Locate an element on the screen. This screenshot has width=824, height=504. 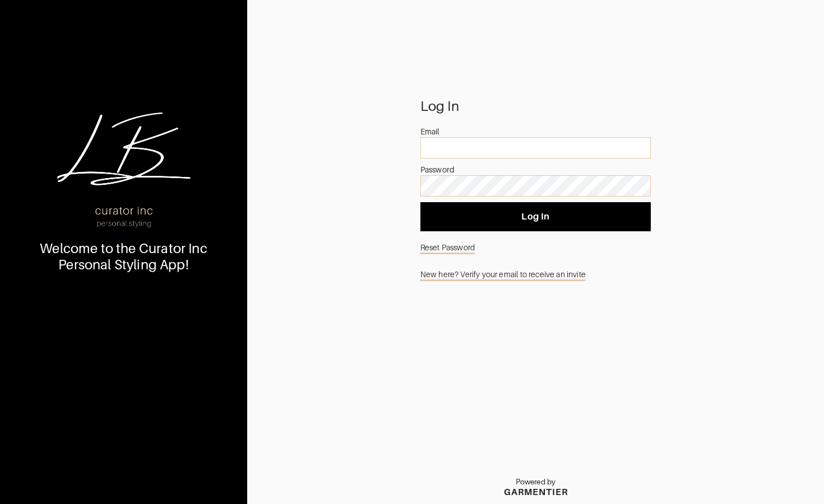
p: Powered by is located at coordinates (536, 482).